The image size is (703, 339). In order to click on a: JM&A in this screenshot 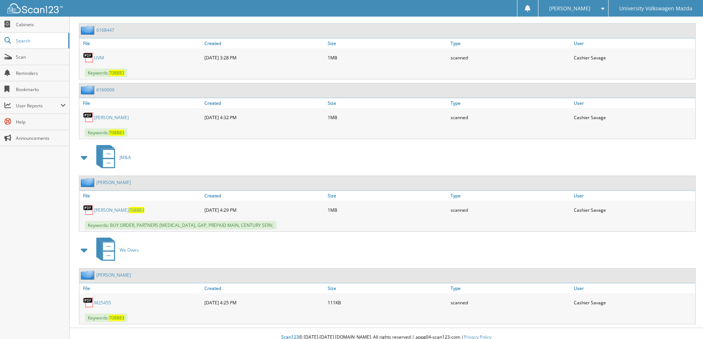, I will do `click(111, 157)`.